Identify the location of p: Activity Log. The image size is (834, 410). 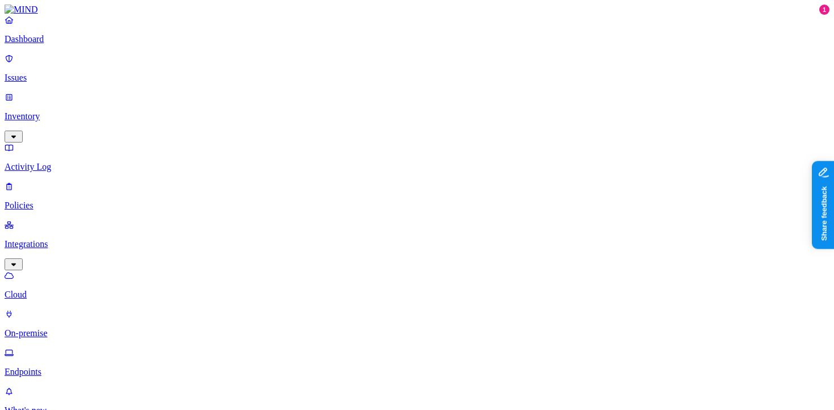
(417, 167).